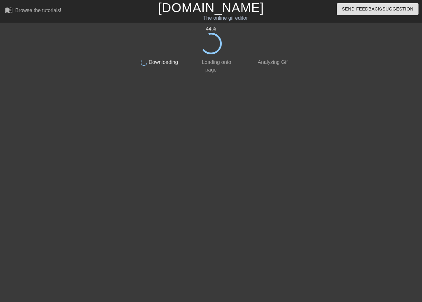  Describe the element at coordinates (33, 11) in the screenshot. I see `a: Browse the tutorials!` at that location.